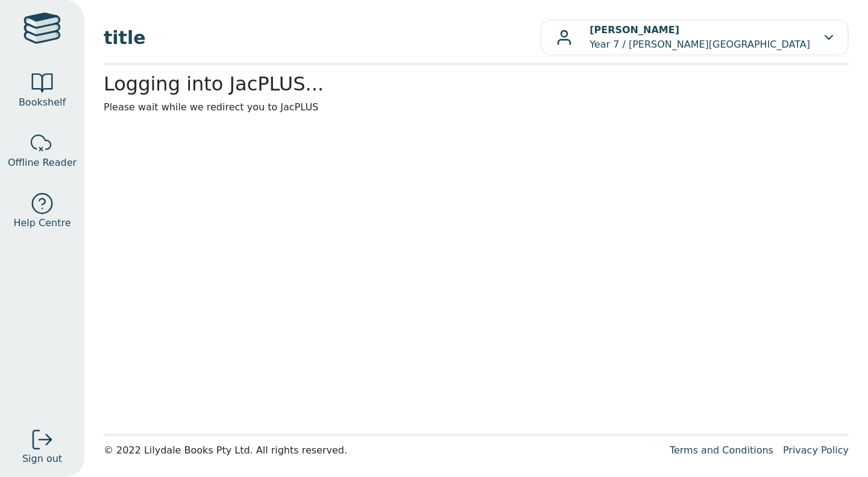 This screenshot has width=868, height=477. Describe the element at coordinates (721, 450) in the screenshot. I see `a: Terms and Conditions` at that location.